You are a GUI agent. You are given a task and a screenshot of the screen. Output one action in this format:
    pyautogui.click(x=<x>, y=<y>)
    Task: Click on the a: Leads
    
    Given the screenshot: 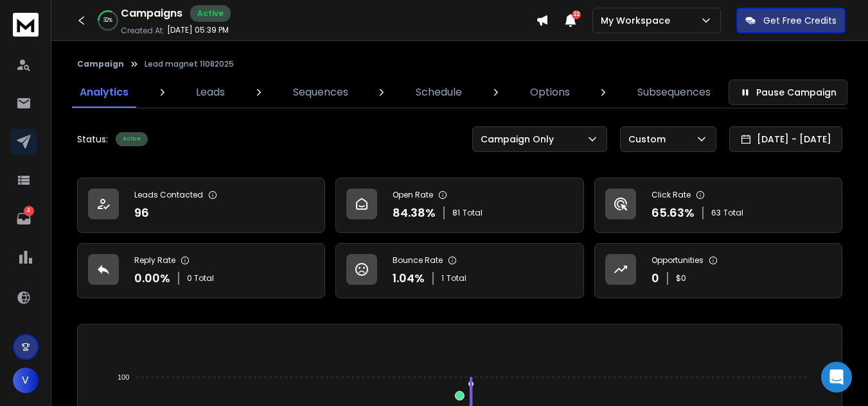 What is the action you would take?
    pyautogui.click(x=210, y=92)
    